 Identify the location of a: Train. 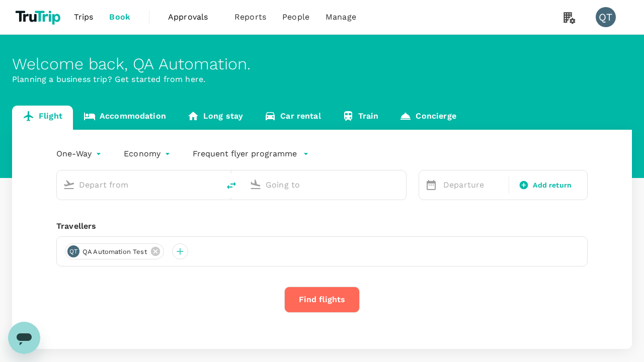
(360, 118).